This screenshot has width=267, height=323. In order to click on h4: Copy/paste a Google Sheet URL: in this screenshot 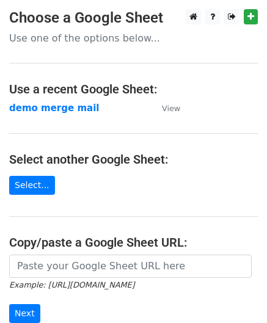, I will do `click(133, 242)`.